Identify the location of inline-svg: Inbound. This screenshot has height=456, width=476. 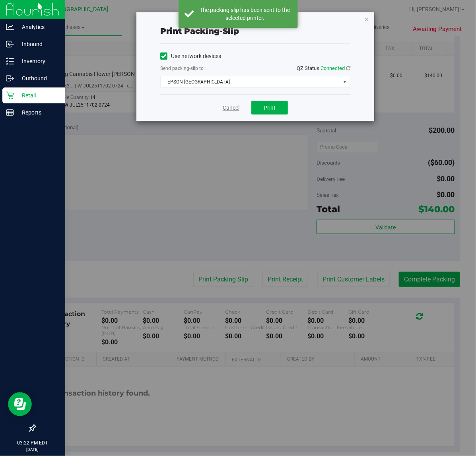
(10, 44).